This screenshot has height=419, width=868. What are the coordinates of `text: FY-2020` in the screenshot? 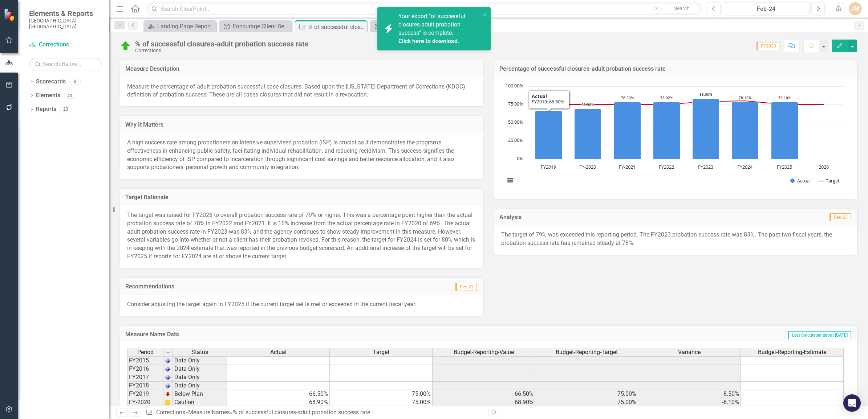 It's located at (587, 167).